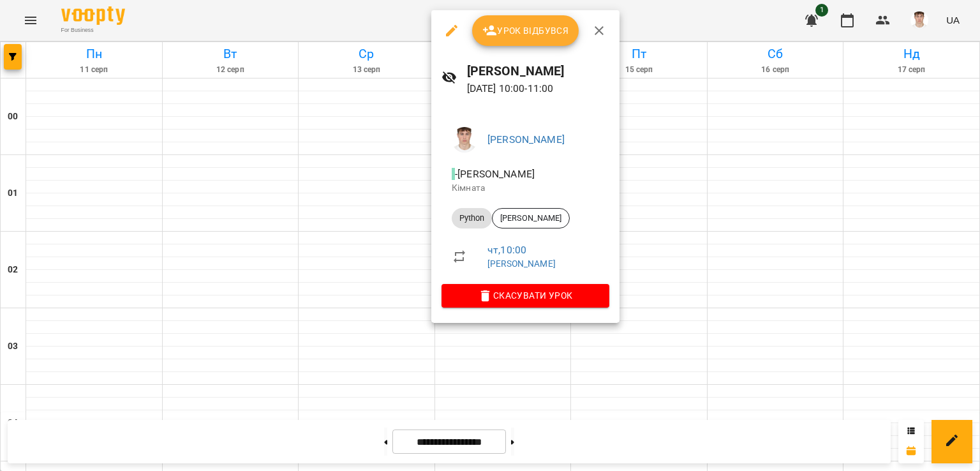 The height and width of the screenshot is (471, 980). What do you see at coordinates (525, 296) in the screenshot?
I see `span: Скасувати Урок` at bounding box center [525, 296].